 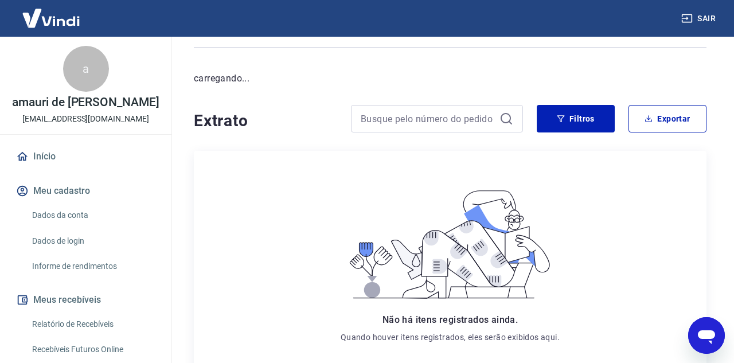 What do you see at coordinates (92, 349) in the screenshot?
I see `a: Recebíveis Futuros Online` at bounding box center [92, 349].